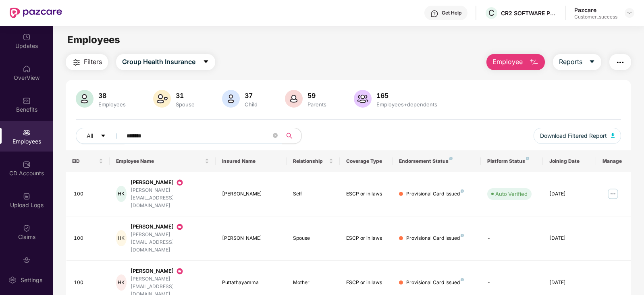 This screenshot has width=644, height=295. I want to click on div: Parents, so click(317, 105).